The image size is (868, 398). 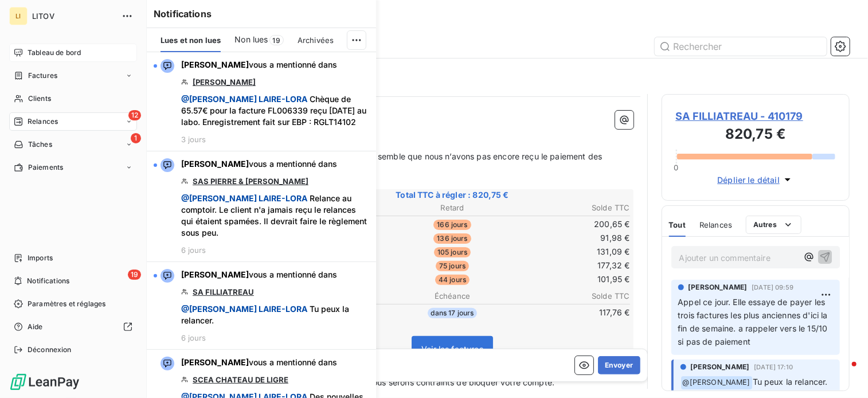 What do you see at coordinates (453, 207) in the screenshot?
I see `th: Retard` at bounding box center [453, 207].